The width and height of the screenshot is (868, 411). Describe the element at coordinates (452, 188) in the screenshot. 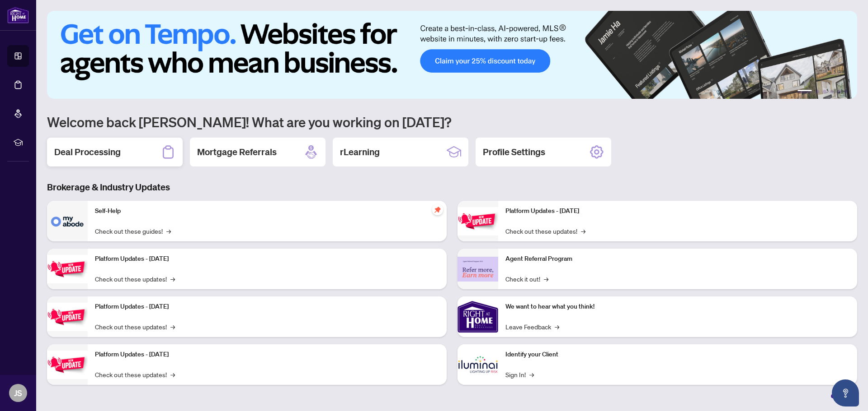

I see `h3: Brokerage & Industry Updates` at that location.